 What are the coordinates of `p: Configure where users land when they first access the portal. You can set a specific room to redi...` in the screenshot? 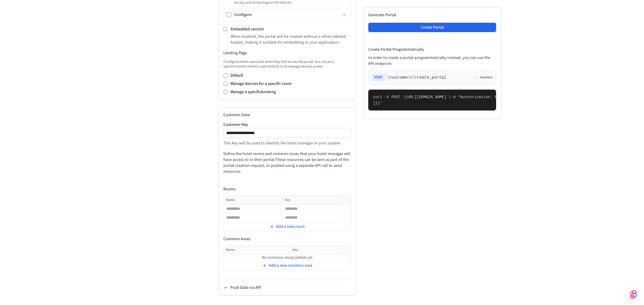 It's located at (287, 64).